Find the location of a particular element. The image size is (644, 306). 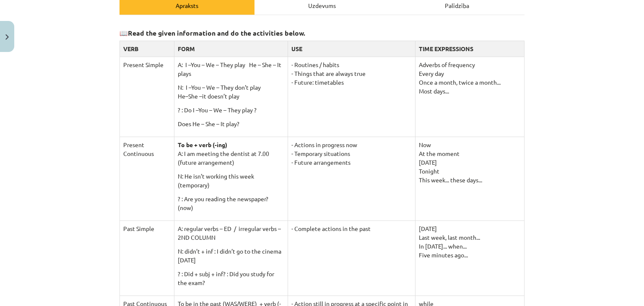

td: Present Continuous is located at coordinates (147, 179).